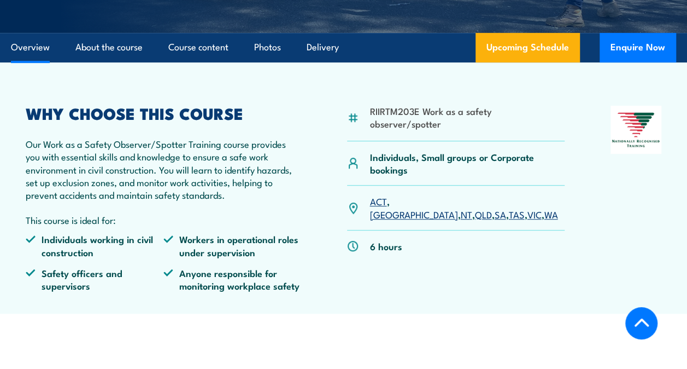 This screenshot has width=687, height=369. I want to click on a: Photos, so click(267, 47).